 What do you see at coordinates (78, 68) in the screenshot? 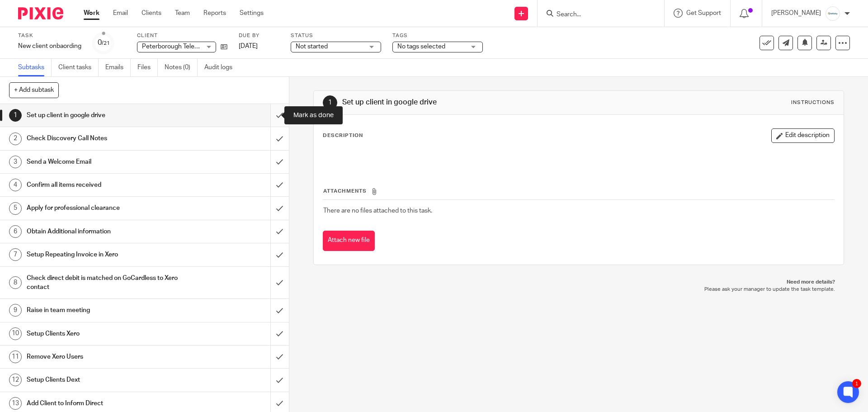
I see `a: Client tasks` at bounding box center [78, 68].